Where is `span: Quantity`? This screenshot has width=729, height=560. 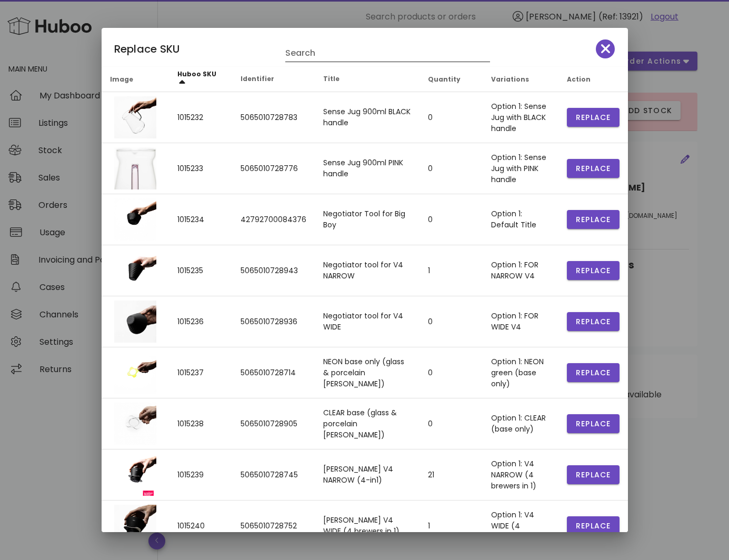 span: Quantity is located at coordinates (444, 79).